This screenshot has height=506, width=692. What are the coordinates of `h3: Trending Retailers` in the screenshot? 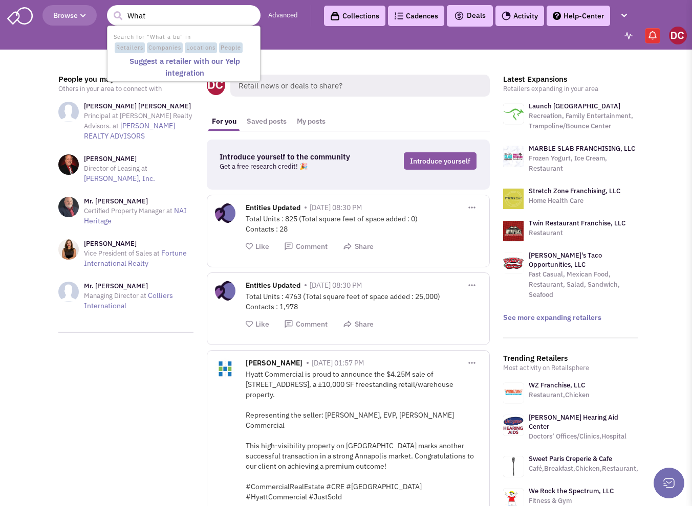 It's located at (570, 359).